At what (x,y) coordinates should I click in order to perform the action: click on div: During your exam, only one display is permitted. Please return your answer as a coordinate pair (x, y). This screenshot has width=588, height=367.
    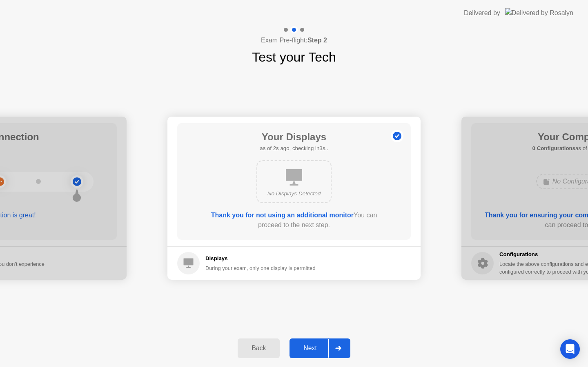
    Looking at the image, I should click on (260, 268).